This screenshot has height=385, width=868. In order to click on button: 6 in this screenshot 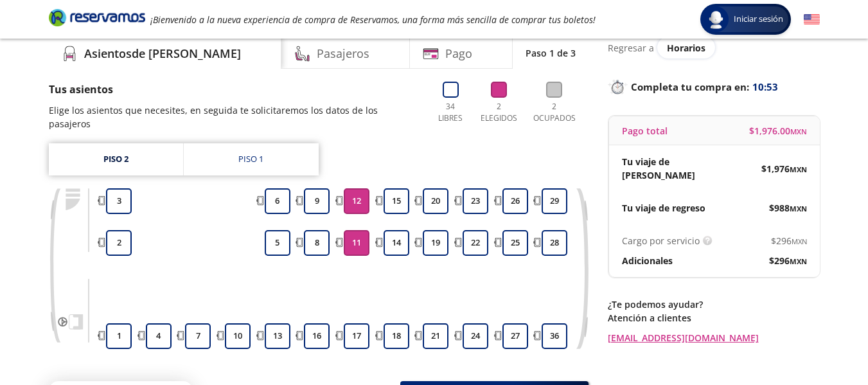, I will do `click(277, 202)`.